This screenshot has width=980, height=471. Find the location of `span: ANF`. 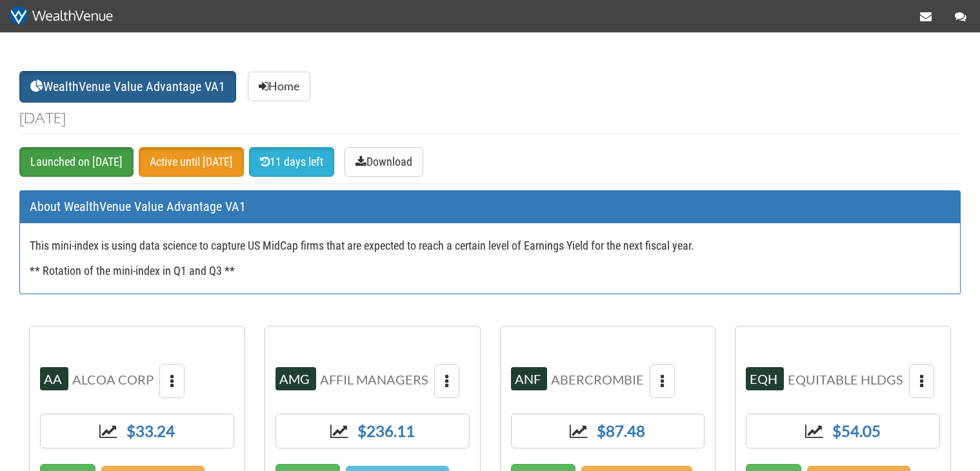

span: ANF is located at coordinates (528, 379).